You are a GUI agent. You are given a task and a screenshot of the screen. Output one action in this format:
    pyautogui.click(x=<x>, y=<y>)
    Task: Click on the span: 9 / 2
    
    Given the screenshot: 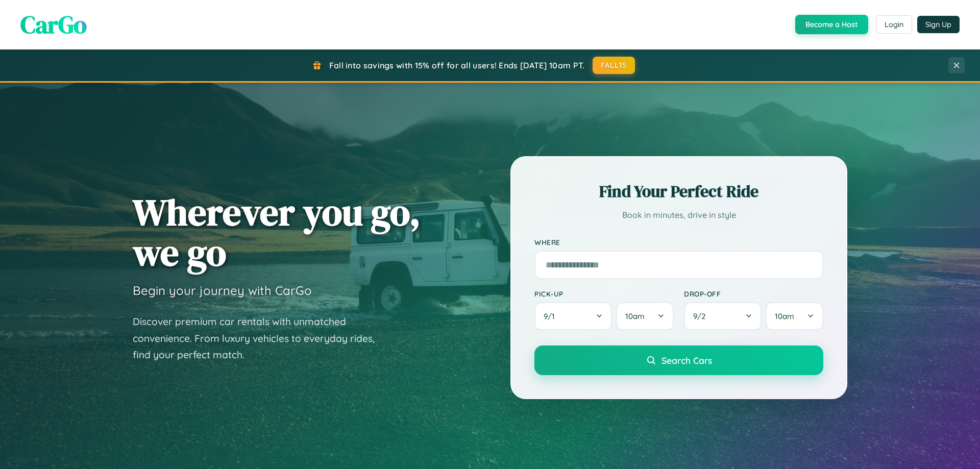 What is the action you would take?
    pyautogui.click(x=702, y=316)
    